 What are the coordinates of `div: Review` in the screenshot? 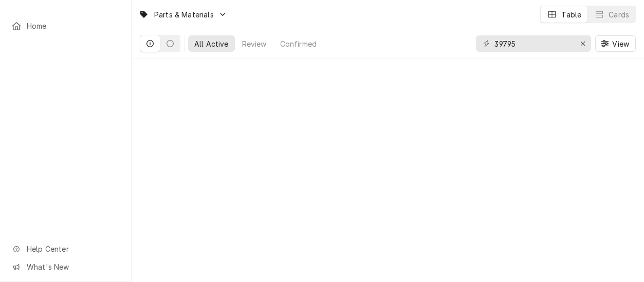 It's located at (255, 44).